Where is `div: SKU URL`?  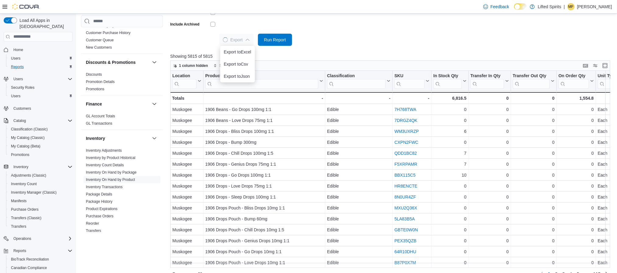 div: SKU URL is located at coordinates (409, 81).